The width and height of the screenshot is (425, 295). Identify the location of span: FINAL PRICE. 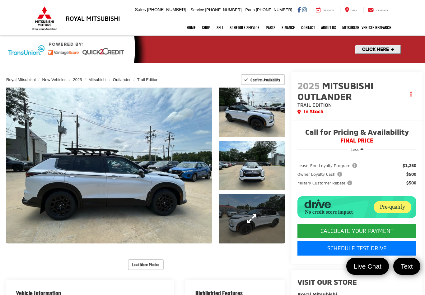
(357, 141).